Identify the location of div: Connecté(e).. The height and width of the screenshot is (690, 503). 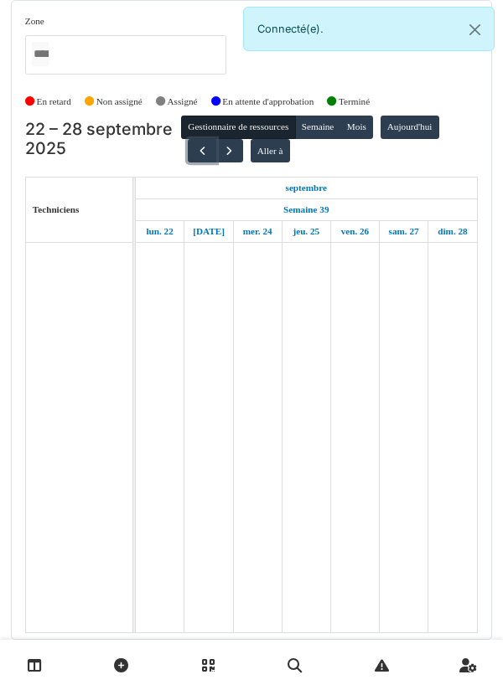
(369, 28).